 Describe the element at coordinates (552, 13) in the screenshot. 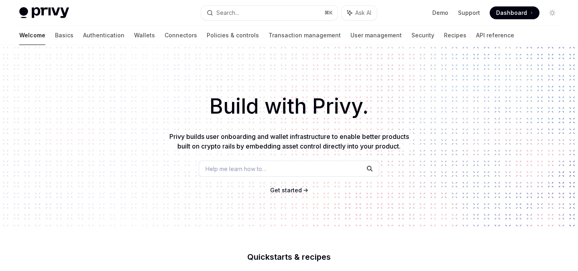

I see `button: Toggle dark mode` at that location.